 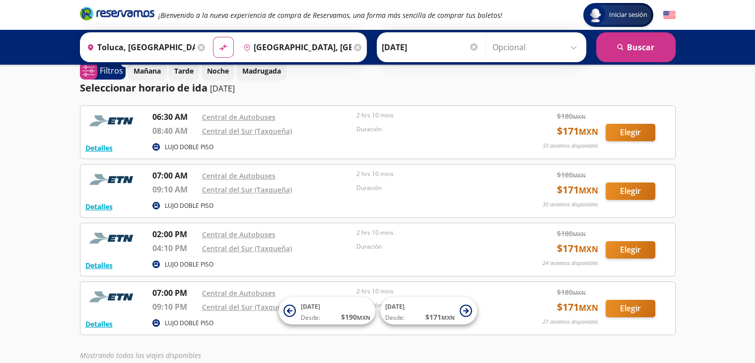 What do you see at coordinates (262, 71) in the screenshot?
I see `p: Madrugada` at bounding box center [262, 71].